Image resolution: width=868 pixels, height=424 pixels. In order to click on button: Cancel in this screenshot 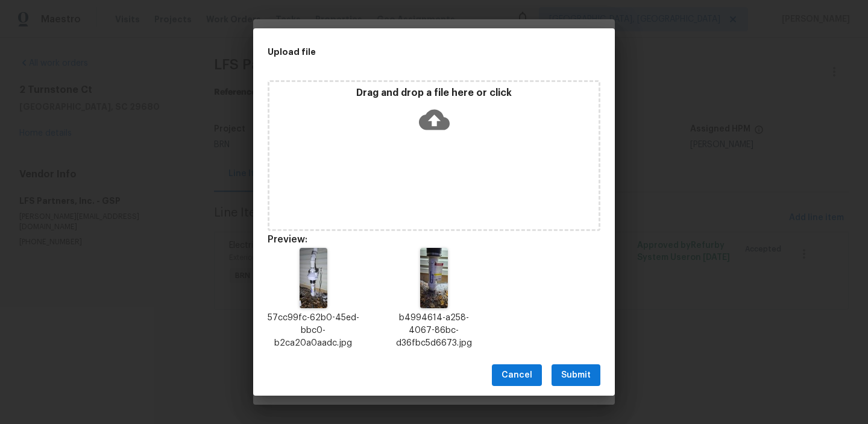, I will do `click(517, 375)`.